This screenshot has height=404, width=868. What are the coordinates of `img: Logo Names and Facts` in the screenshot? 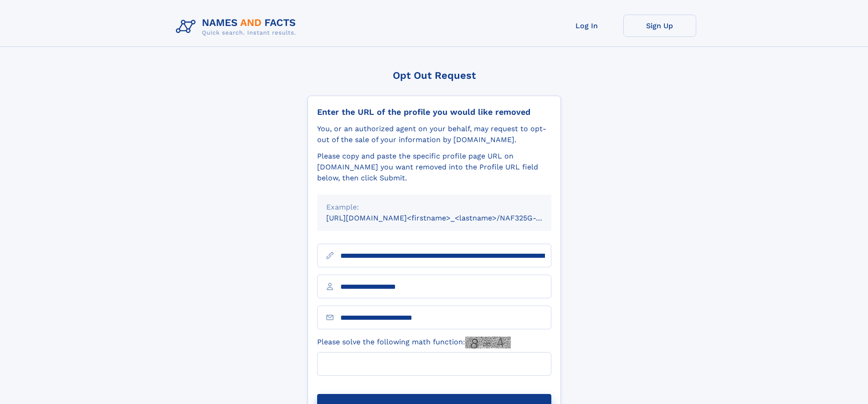 It's located at (238, 27).